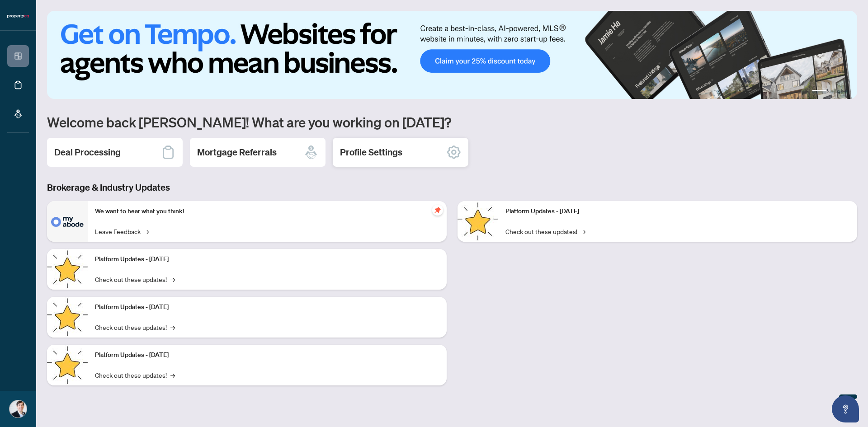 The image size is (868, 427). Describe the element at coordinates (846, 91) in the screenshot. I see `button: 4` at that location.